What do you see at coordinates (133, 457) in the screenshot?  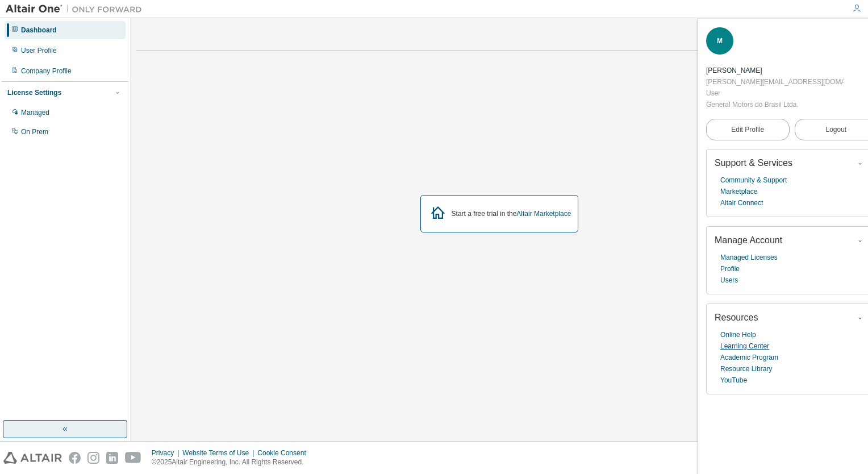 I see `img: youtube.svg` at bounding box center [133, 457].